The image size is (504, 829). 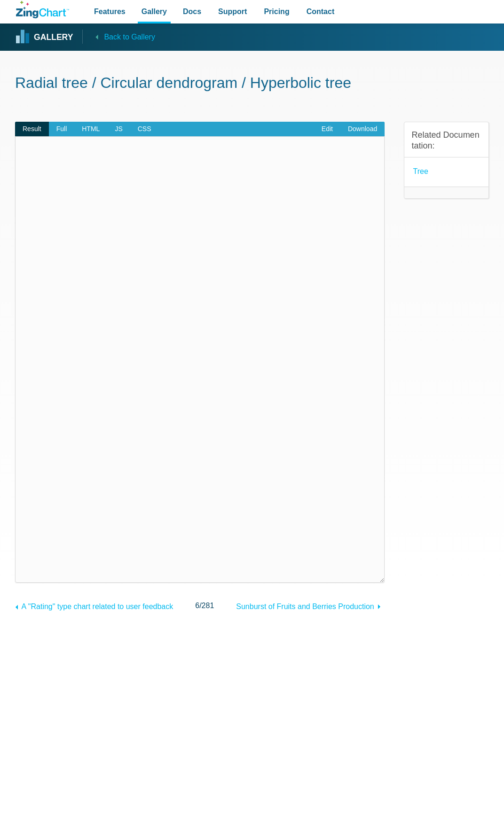 I want to click on span: Features, so click(x=110, y=11).